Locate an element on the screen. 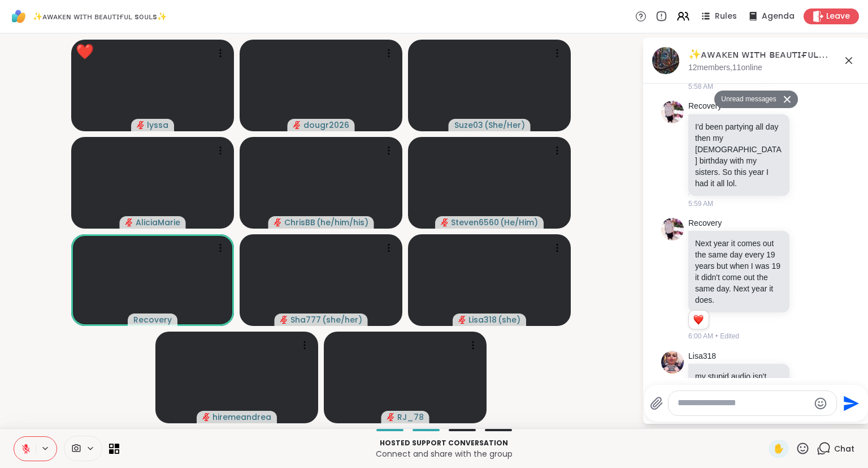 The width and height of the screenshot is (868, 468). span: RJ_78 is located at coordinates (410, 417).